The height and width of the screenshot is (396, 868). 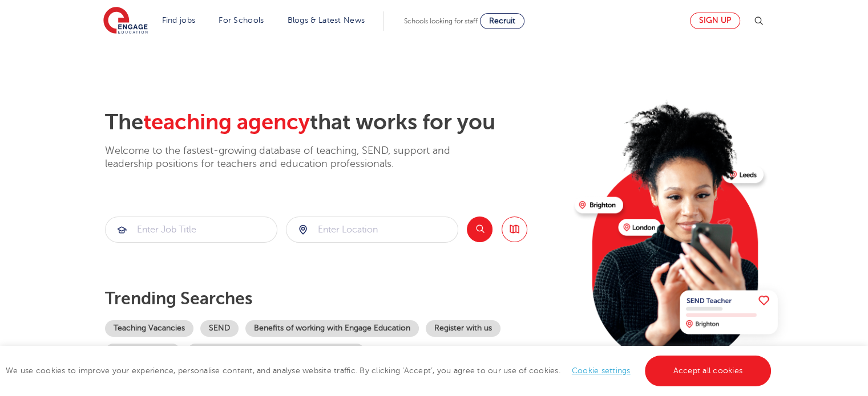 What do you see at coordinates (715, 21) in the screenshot?
I see `a: Sign up` at bounding box center [715, 21].